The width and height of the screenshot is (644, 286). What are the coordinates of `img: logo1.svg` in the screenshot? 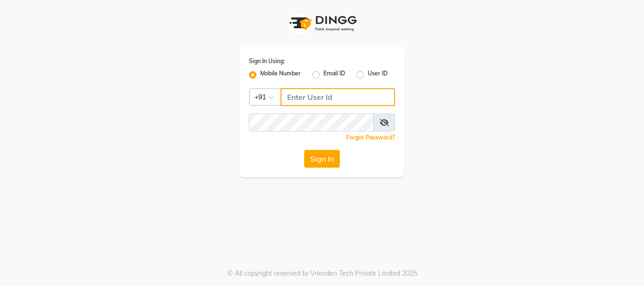 It's located at (322, 23).